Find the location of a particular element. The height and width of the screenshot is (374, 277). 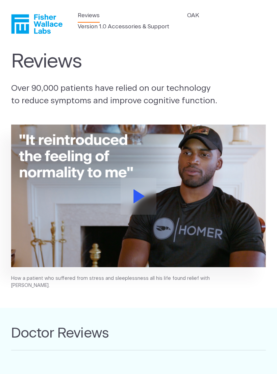

a: Version 1.0 Accessories & Support is located at coordinates (123, 27).